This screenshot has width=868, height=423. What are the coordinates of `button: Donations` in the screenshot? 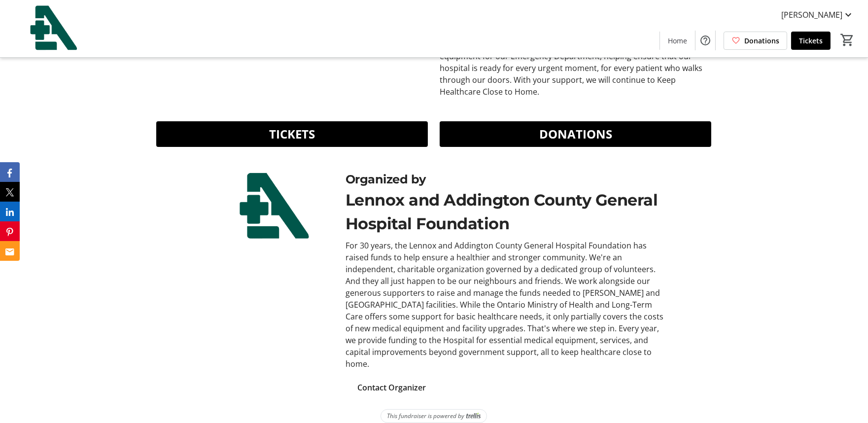 It's located at (575, 134).